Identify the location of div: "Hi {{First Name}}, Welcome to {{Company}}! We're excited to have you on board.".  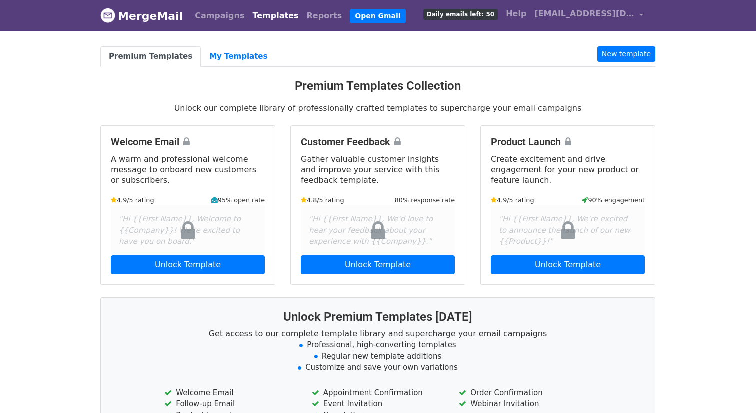
(188, 230).